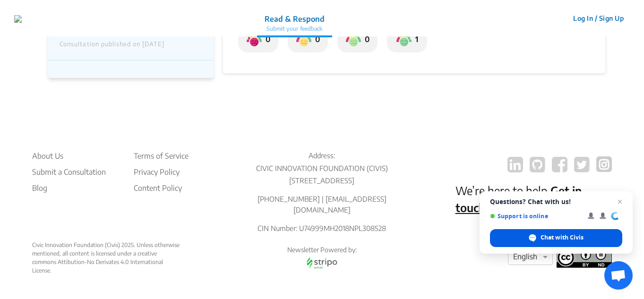 Image resolution: width=644 pixels, height=299 pixels. I want to click on img: footer logo, so click(584, 258).